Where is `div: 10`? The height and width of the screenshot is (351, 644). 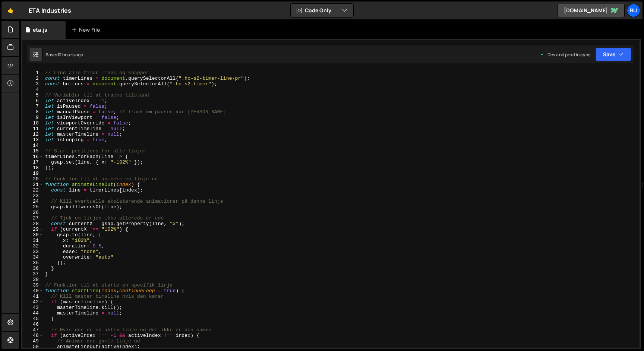
div: 10 is located at coordinates (33, 123).